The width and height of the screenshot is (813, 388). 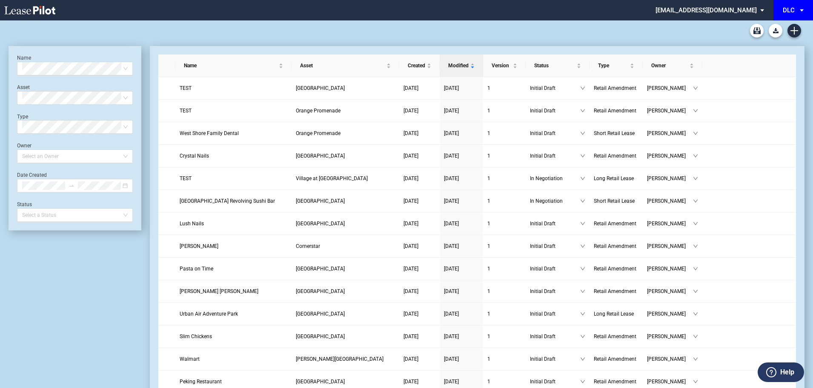 I want to click on button: Download Blank Form, so click(x=776, y=31).